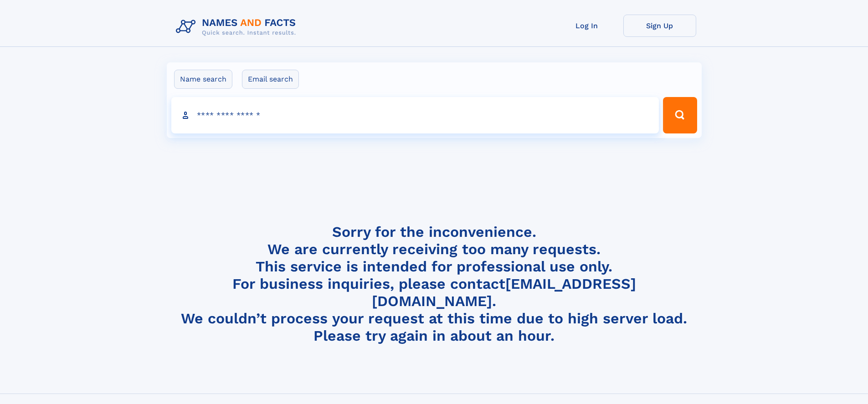 This screenshot has width=868, height=404. I want to click on a: Log In, so click(587, 26).